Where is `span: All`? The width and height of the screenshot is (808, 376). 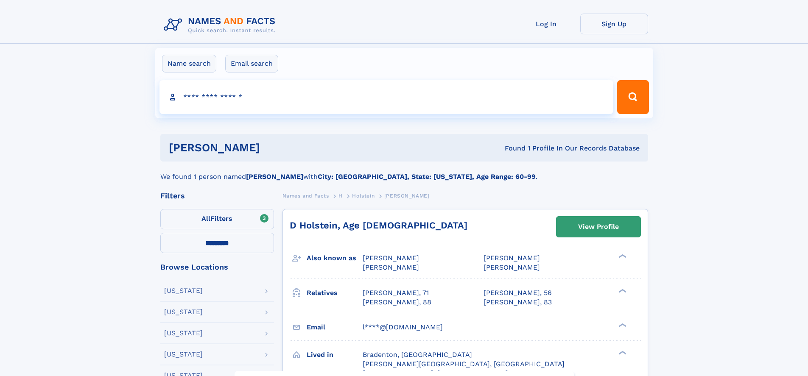
span: All is located at coordinates (206, 218).